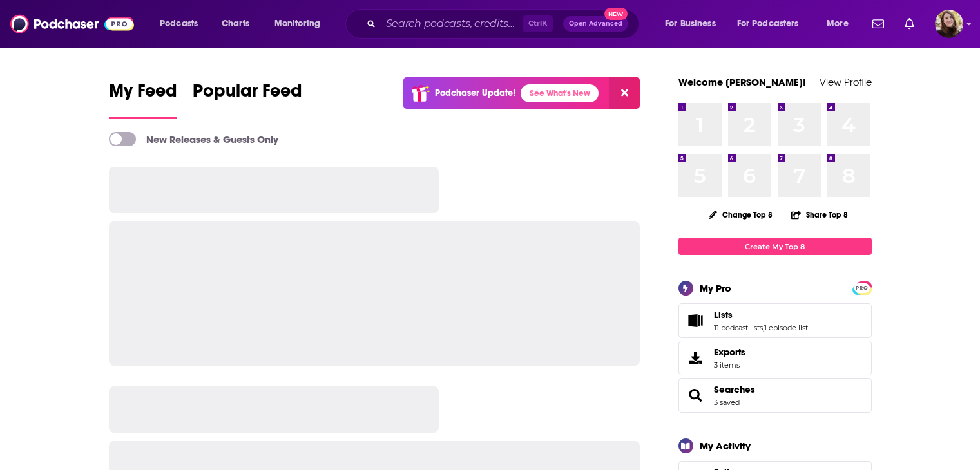 The image size is (980, 470). I want to click on button: Open AdvancedNew, so click(596, 24).